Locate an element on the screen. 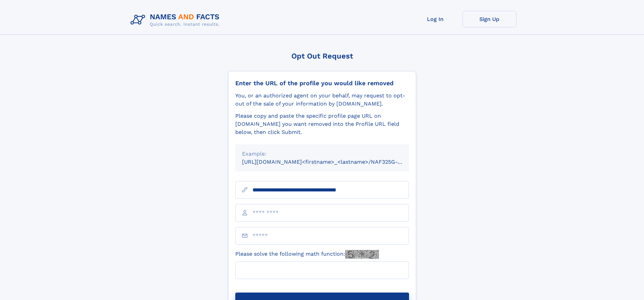 This screenshot has height=300, width=644. a: Sign Up is located at coordinates (489, 19).